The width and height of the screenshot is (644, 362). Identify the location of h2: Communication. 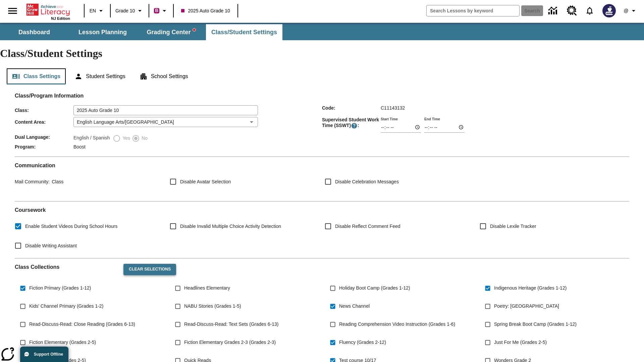
(322, 165).